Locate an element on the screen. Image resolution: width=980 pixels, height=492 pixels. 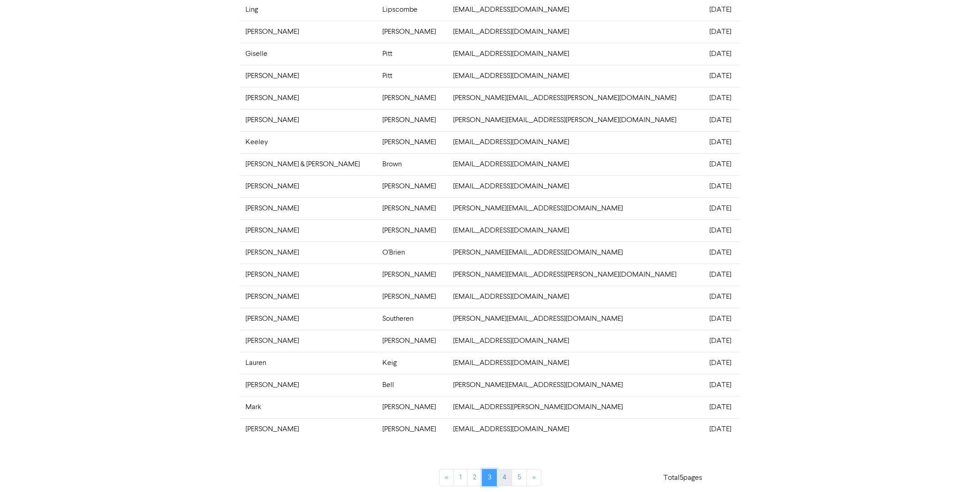
td: Bell is located at coordinates (412, 385).